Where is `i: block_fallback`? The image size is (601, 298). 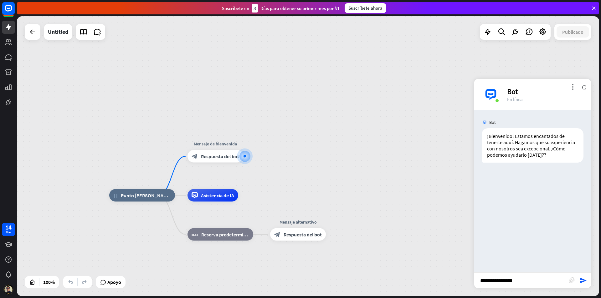 i: block_fallback is located at coordinates (195, 235).